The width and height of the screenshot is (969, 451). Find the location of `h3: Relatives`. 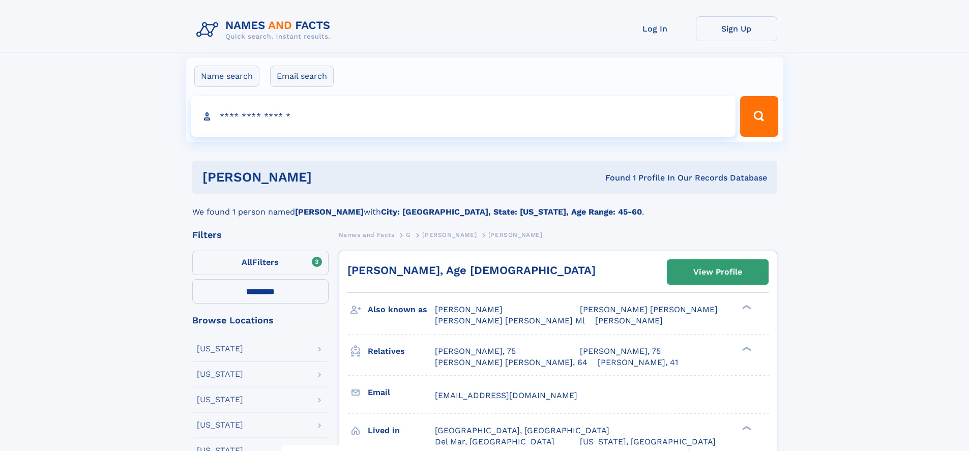

h3: Relatives is located at coordinates (401, 352).